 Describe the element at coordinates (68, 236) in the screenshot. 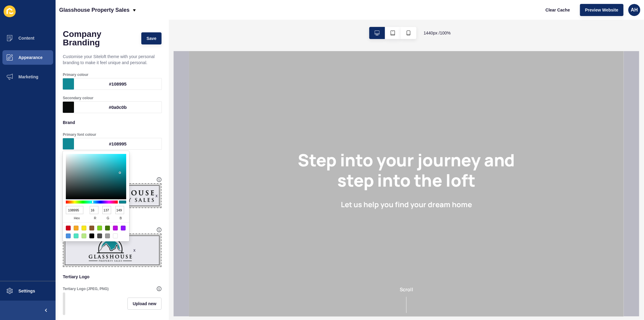

I see `div: #4A90E2` at that location.